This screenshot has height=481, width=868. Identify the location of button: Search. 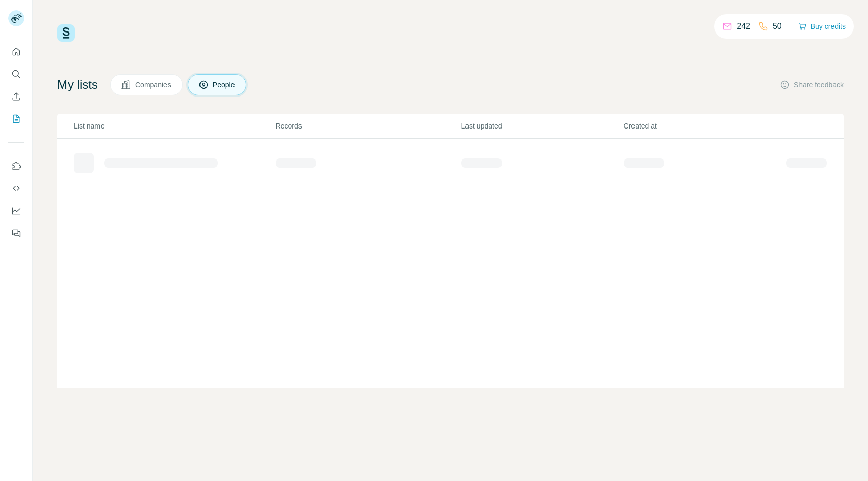
(16, 74).